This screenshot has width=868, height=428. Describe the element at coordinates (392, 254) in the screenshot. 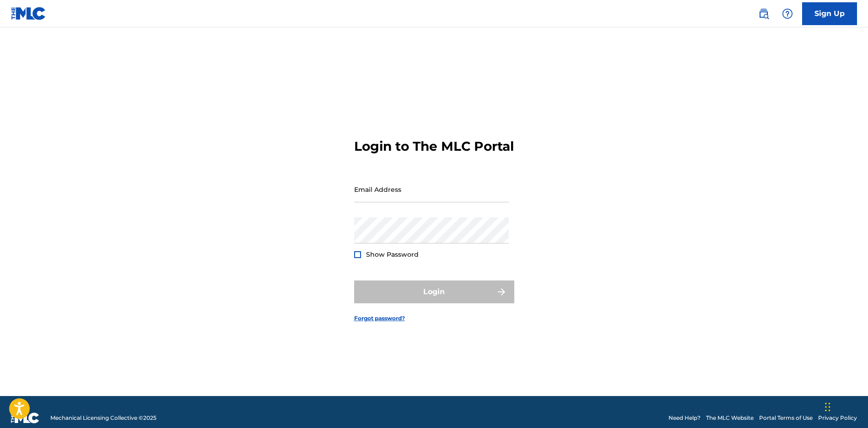

I see `span: Show Password` at that location.